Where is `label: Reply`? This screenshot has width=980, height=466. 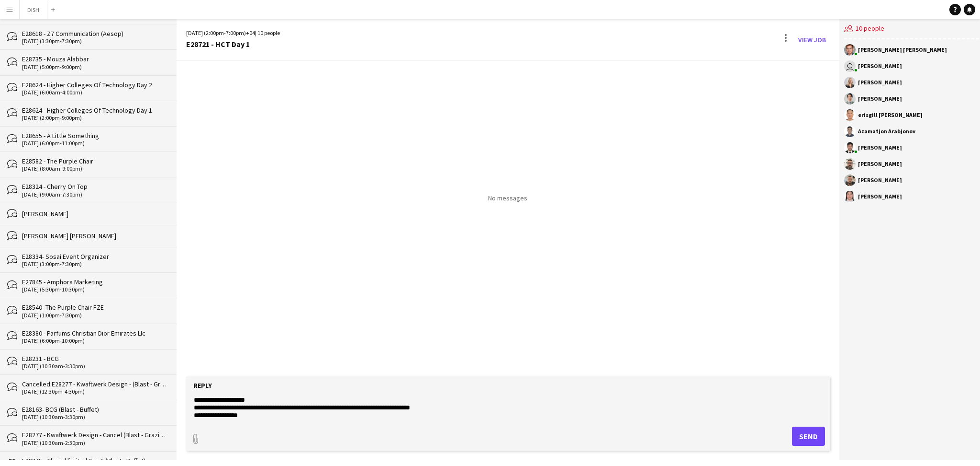
label: Reply is located at coordinates (202, 385).